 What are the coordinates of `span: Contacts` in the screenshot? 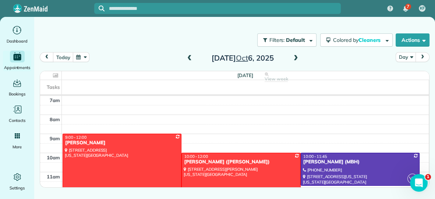 It's located at (17, 121).